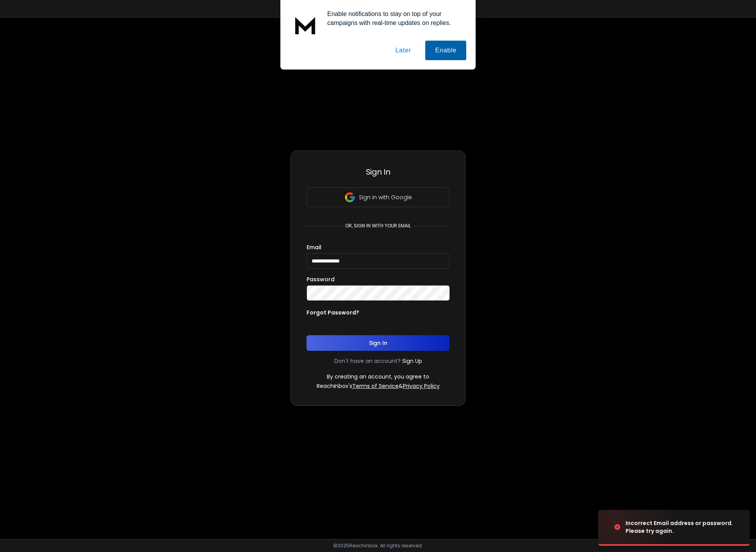  Describe the element at coordinates (683, 527) in the screenshot. I see `div: Incorrect Email address or password. Please try again.` at that location.